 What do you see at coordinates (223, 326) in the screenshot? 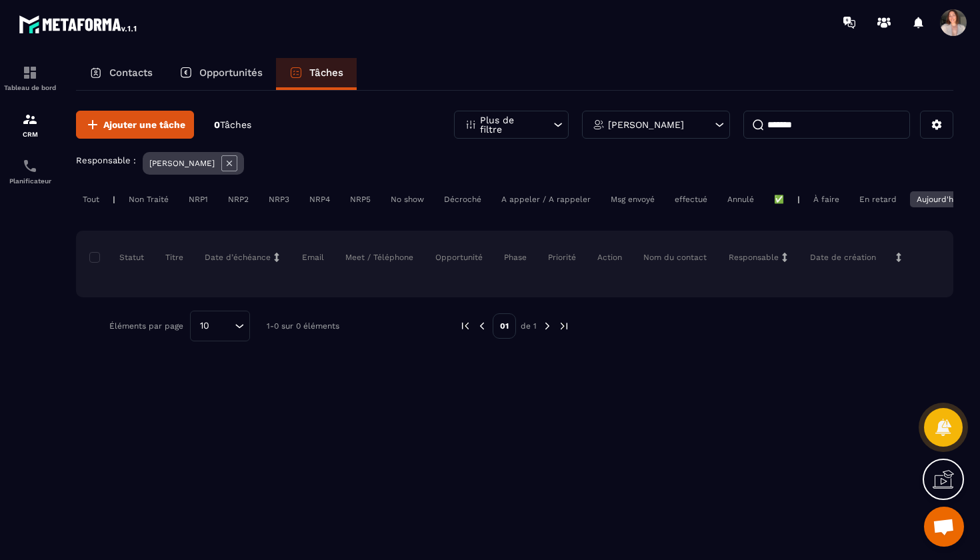
I see `input: Search for option` at bounding box center [223, 326].